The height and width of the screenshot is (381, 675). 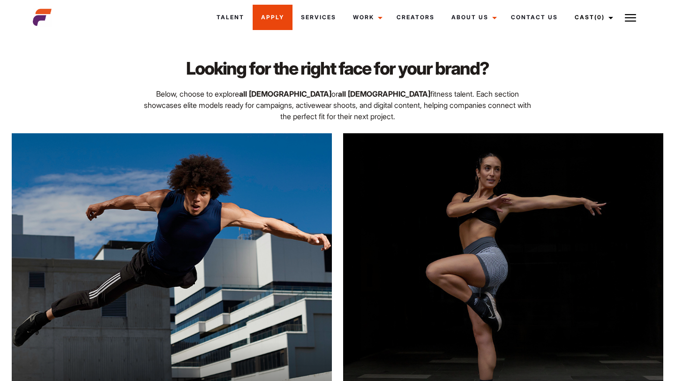 What do you see at coordinates (272, 17) in the screenshot?
I see `a: Apply` at bounding box center [272, 17].